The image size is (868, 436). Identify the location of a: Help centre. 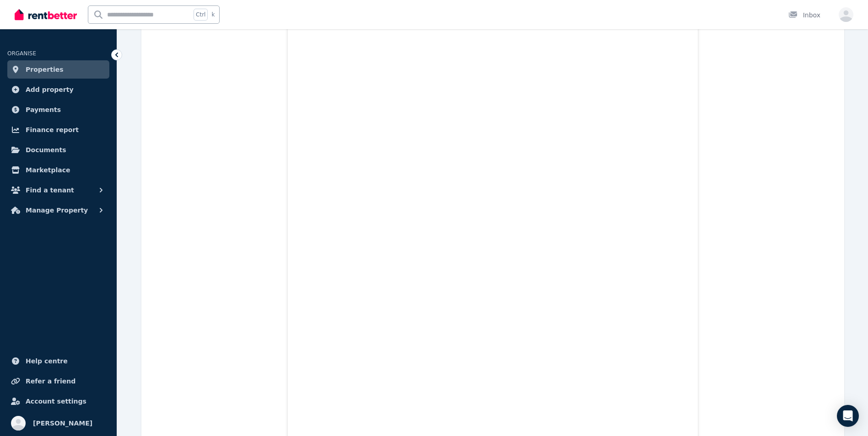
(58, 361).